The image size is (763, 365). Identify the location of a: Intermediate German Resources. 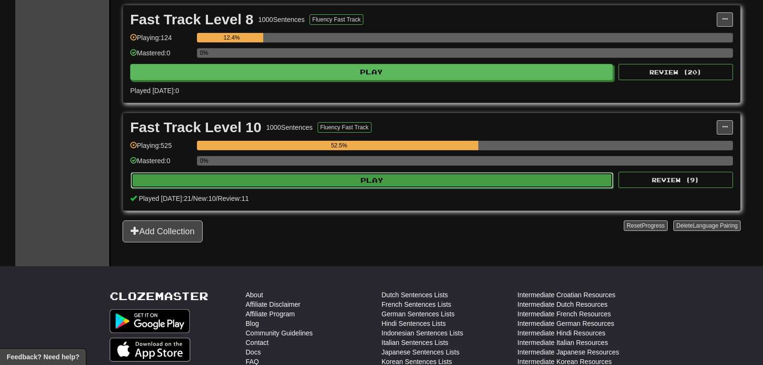
(566, 323).